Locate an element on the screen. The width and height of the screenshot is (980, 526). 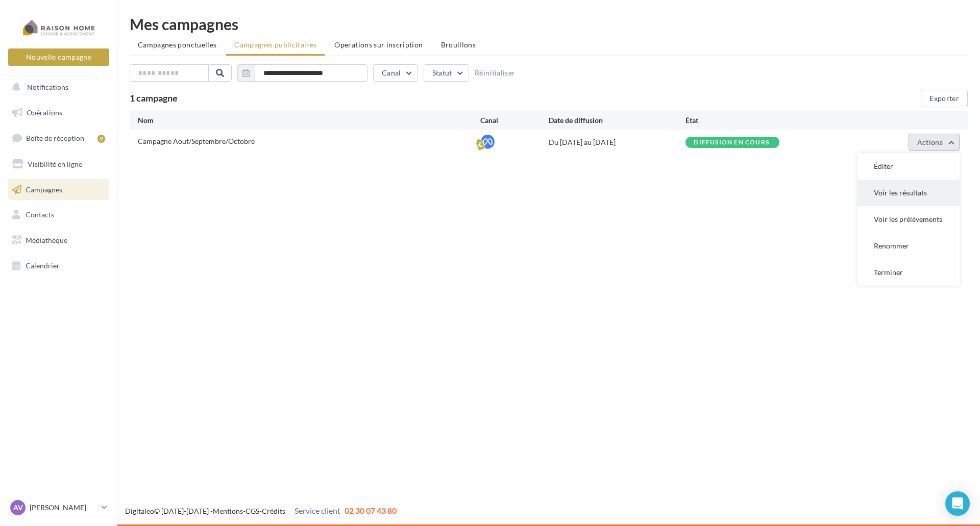
div: Open Intercom Messenger is located at coordinates (958, 504).